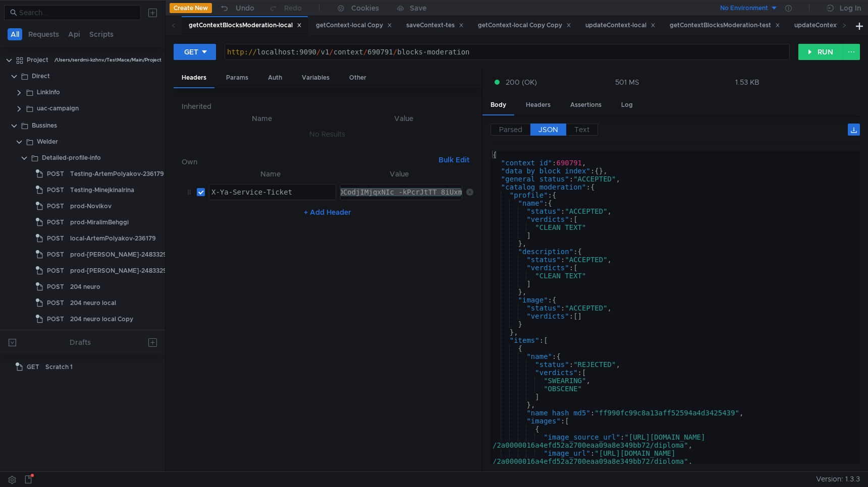 The image size is (868, 487). Describe the element at coordinates (102, 34) in the screenshot. I see `button: Scripts` at that location.